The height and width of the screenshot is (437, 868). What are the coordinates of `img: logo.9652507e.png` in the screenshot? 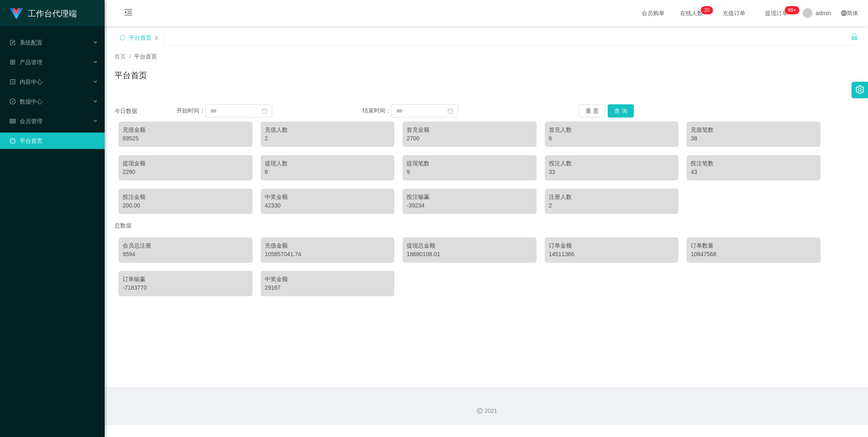 It's located at (16, 14).